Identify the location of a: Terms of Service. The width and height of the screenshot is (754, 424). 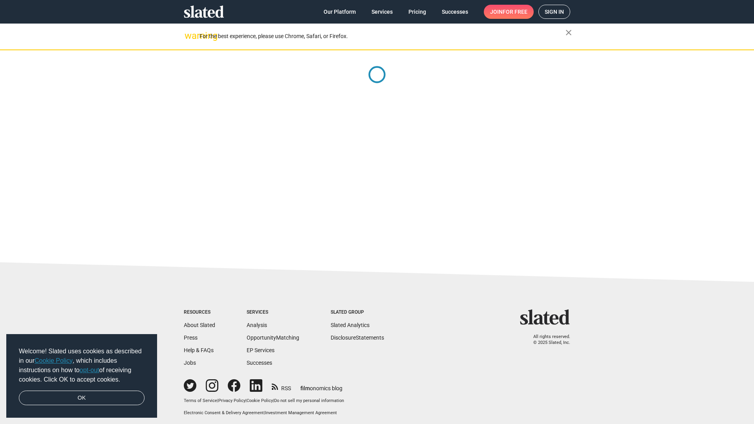
(200, 400).